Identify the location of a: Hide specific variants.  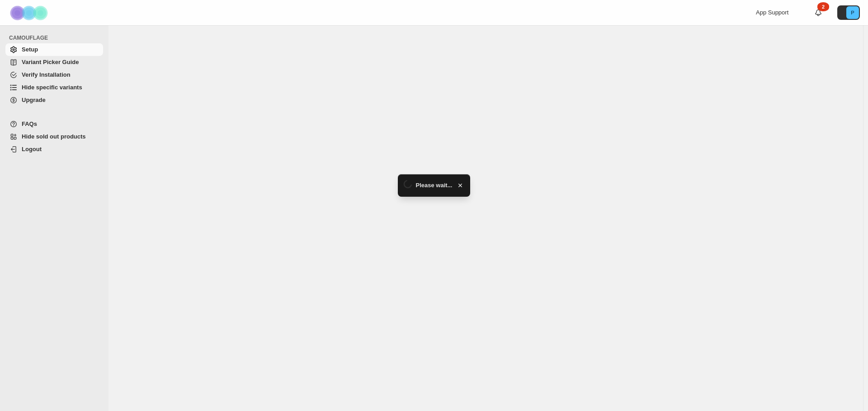
(54, 88).